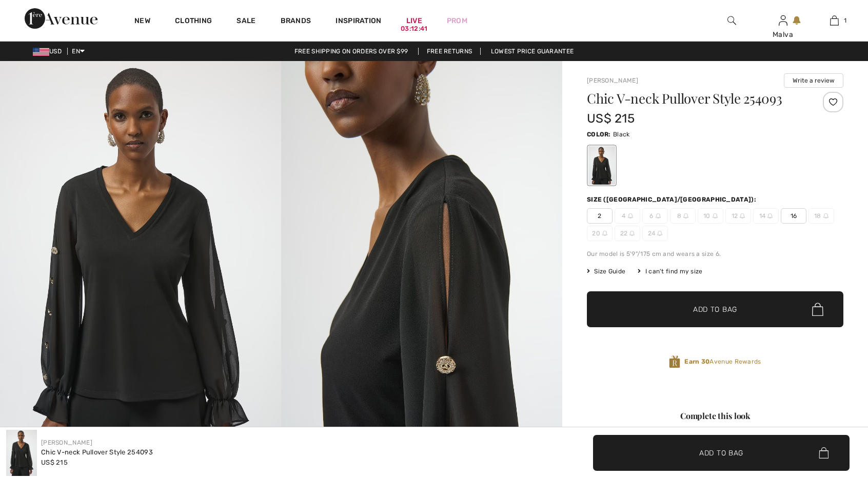 The height and width of the screenshot is (478, 868). Describe the element at coordinates (715, 433) in the screenshot. I see `div: Our stylists have chosen these pieces that come together beautifully.` at that location.